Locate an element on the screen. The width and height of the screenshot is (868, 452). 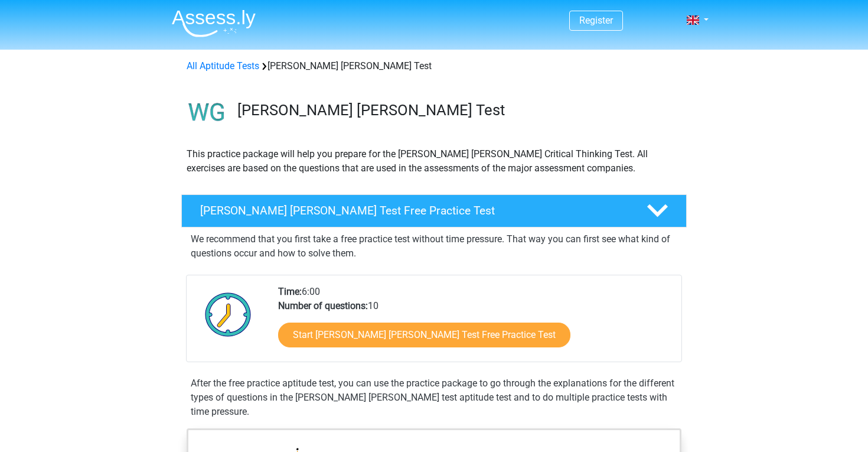
p: We recommend that you first take a free practice test without time pressure. That way you can fir... is located at coordinates (434, 246).